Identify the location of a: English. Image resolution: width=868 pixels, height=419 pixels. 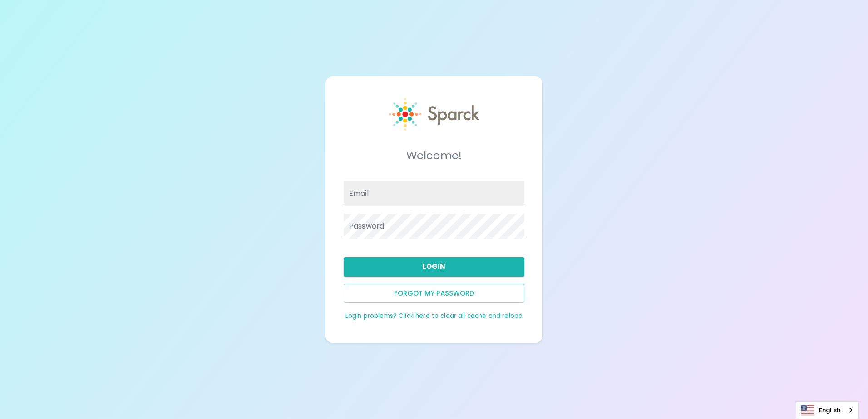
(827, 410).